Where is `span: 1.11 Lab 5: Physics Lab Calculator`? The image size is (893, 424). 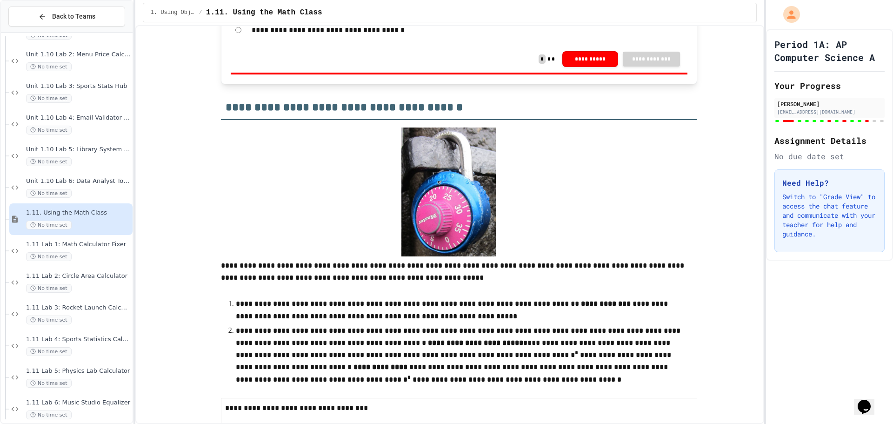 span: 1.11 Lab 5: Physics Lab Calculator is located at coordinates (78, 371).